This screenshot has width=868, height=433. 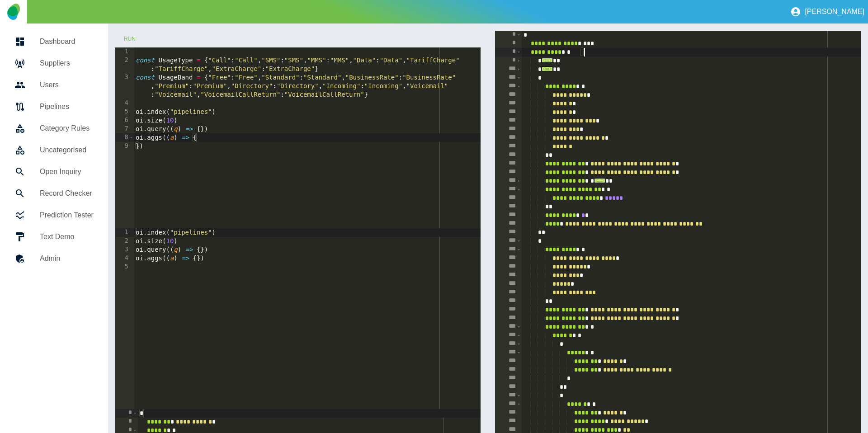 I want to click on span: Toggle code folding, rows 421 through 613, so click(x=519, y=180).